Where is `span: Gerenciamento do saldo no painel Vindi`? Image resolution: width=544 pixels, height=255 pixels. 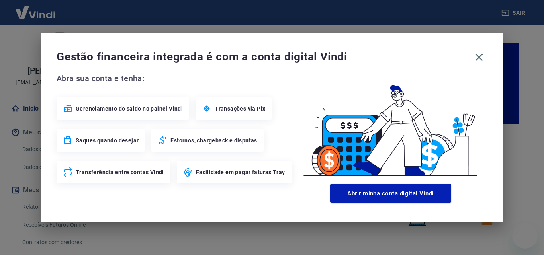
span: Gerenciamento do saldo no painel Vindi is located at coordinates (129, 109).